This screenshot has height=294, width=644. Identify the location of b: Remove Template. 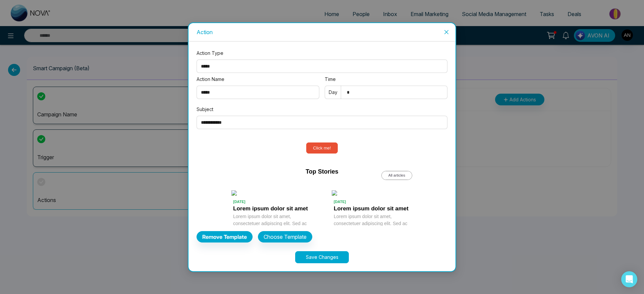
(224, 237).